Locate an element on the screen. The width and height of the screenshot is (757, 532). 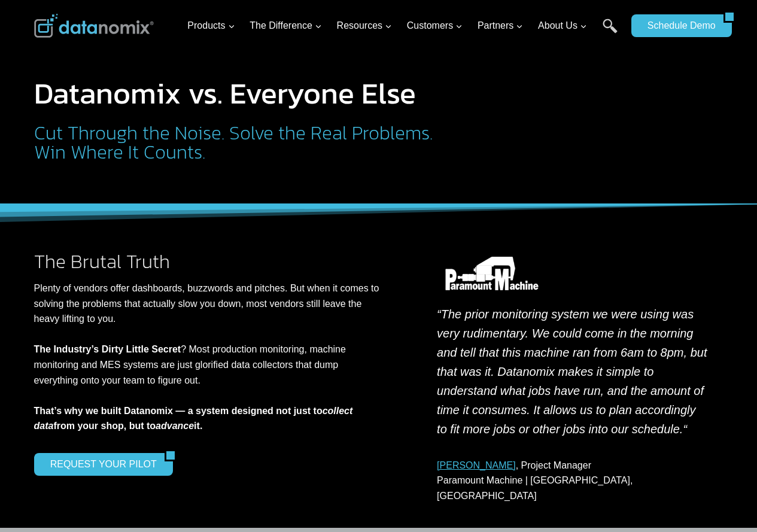
span: Partners is located at coordinates (500, 26).